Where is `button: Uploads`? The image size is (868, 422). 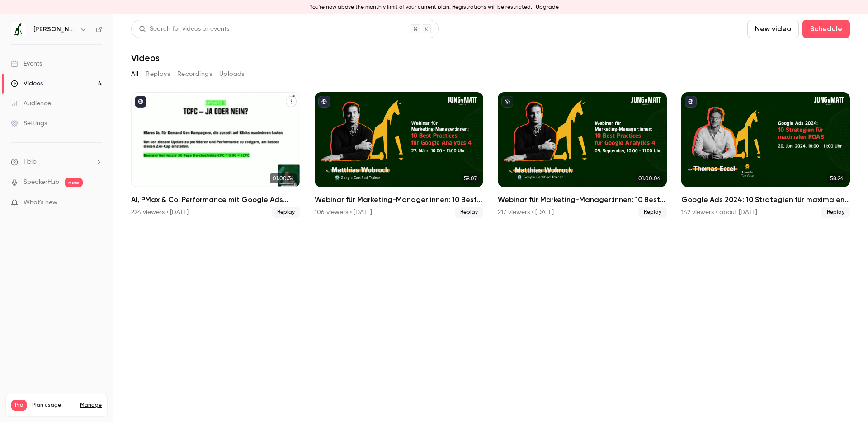
button: Uploads is located at coordinates (232, 74).